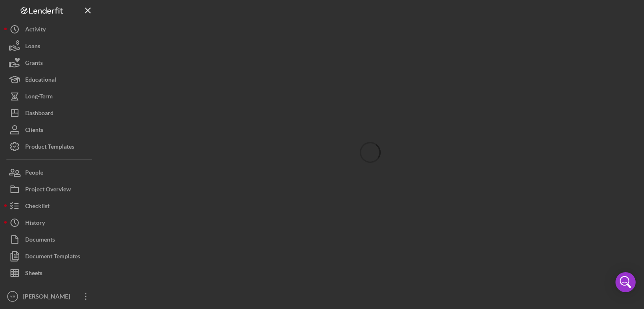 This screenshot has width=644, height=309. What do you see at coordinates (50, 173) in the screenshot?
I see `button: People` at bounding box center [50, 173].